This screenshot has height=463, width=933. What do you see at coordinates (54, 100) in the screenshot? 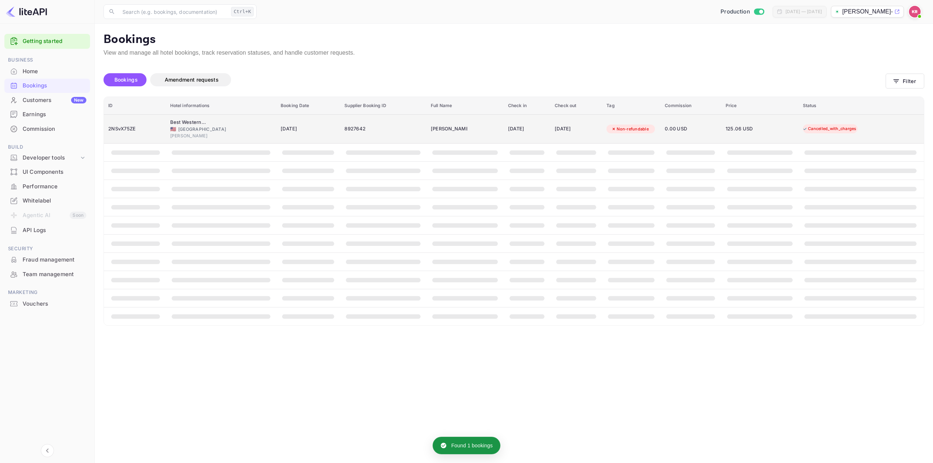
I see `div: Customers` at bounding box center [54, 100].